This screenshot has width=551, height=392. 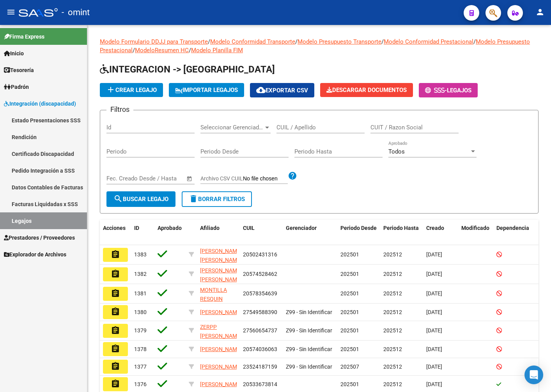 I want to click on span: 1382, so click(x=140, y=274).